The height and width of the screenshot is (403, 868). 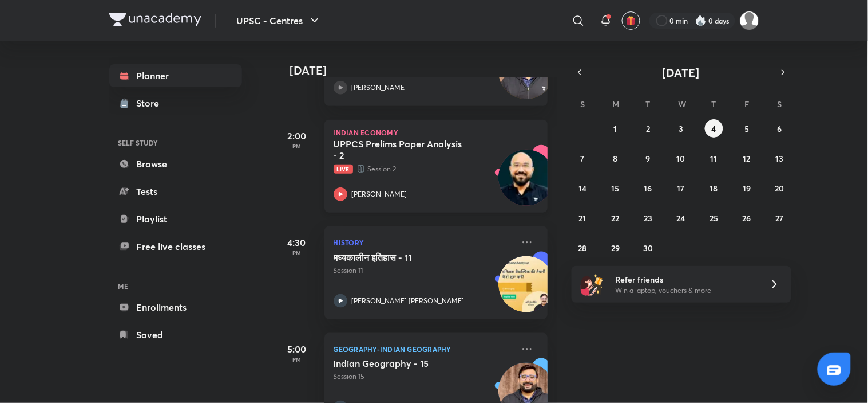 I want to click on button: September 10, 2025, so click(x=681, y=158).